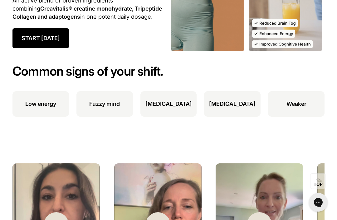 This screenshot has height=220, width=337. Describe the element at coordinates (296, 104) in the screenshot. I see `p: Weaker` at that location.